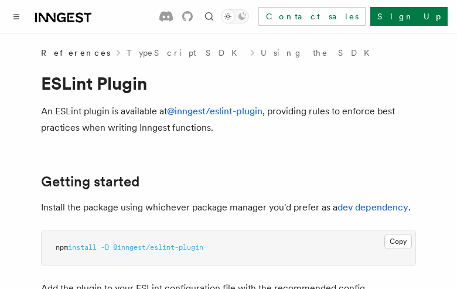  I want to click on a: Contact sales, so click(312, 16).